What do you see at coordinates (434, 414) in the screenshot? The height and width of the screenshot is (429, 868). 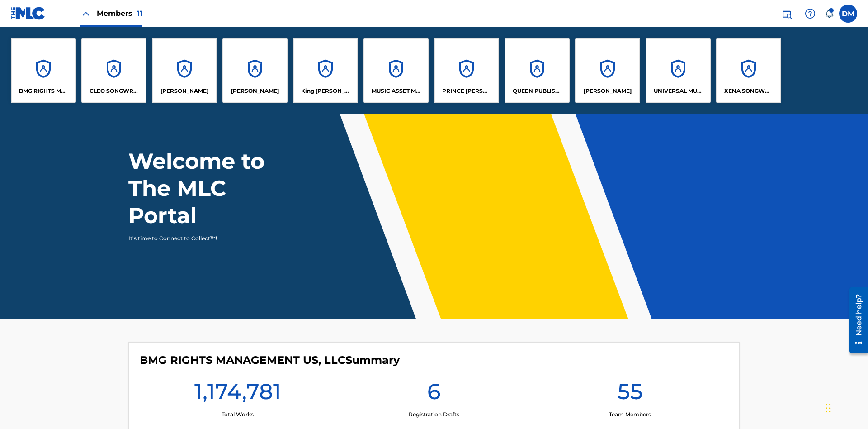 I see `p: Registration Drafts` at bounding box center [434, 414].